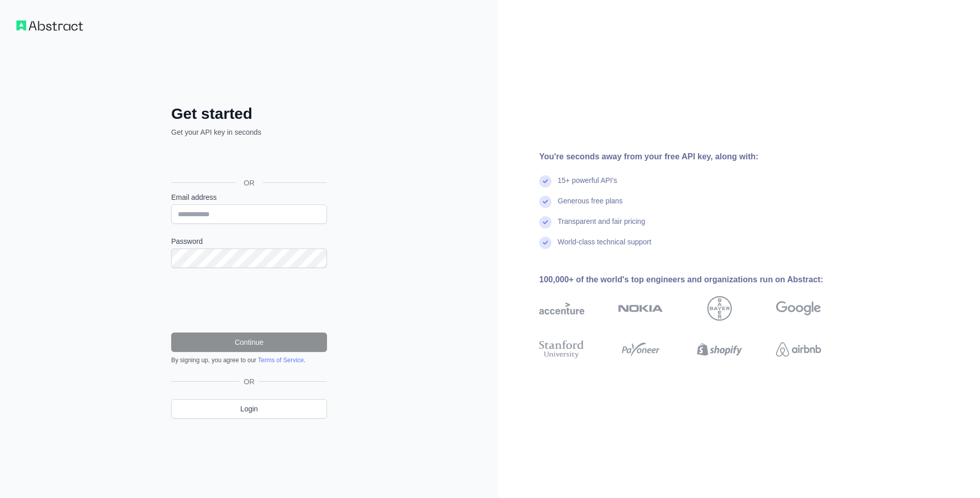 The height and width of the screenshot is (498, 980). Describe the element at coordinates (798, 308) in the screenshot. I see `img: google` at that location.